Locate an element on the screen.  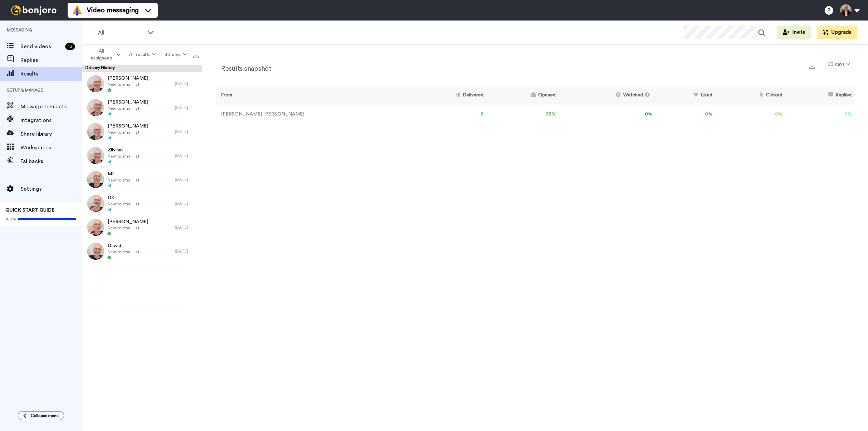
img: 2632e1c2-26df-414c-a454-ef540155c185-thumb.jpg is located at coordinates (95, 155).